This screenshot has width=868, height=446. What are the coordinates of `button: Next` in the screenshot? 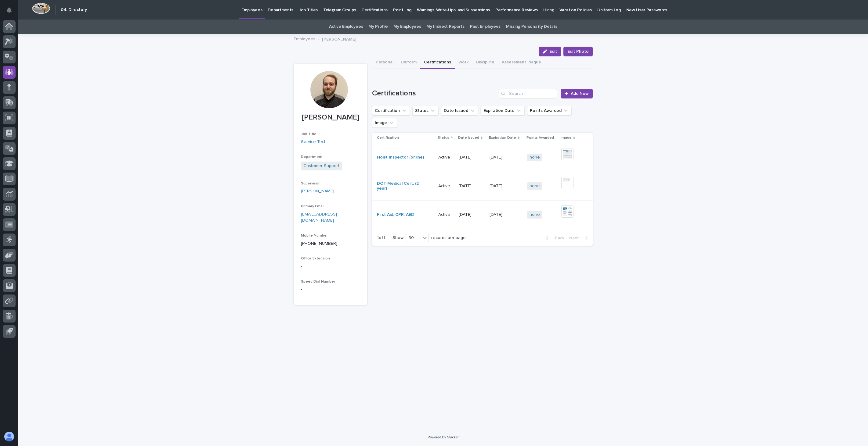 It's located at (580, 238).